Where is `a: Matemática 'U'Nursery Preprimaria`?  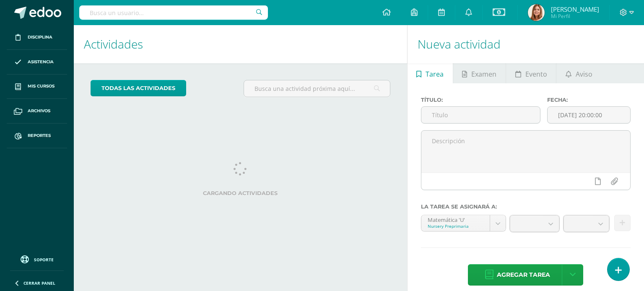 a: Matemática 'U'Nursery Preprimaria is located at coordinates (464, 223).